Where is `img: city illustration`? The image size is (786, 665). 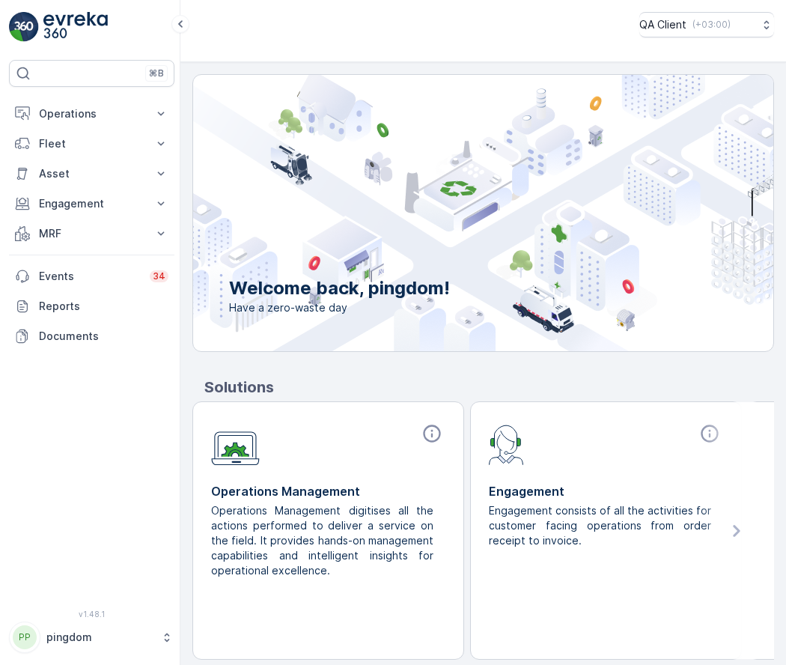
img: city illustration is located at coordinates (449, 213).